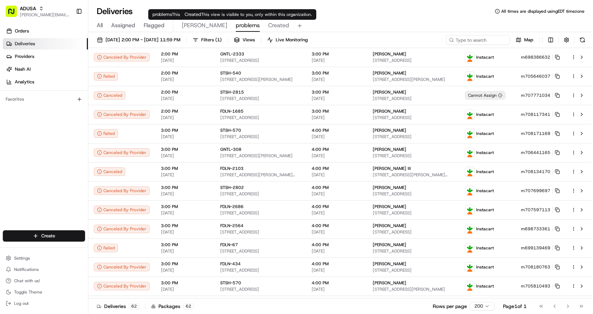 The width and height of the screenshot is (593, 314). Describe the element at coordinates (231, 264) in the screenshot. I see `span: FDLN-434` at that location.